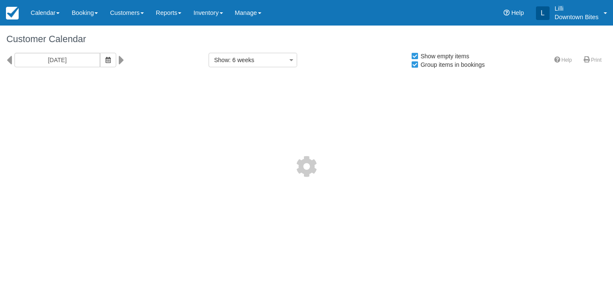 This screenshot has width=613, height=283. Describe the element at coordinates (443, 56) in the screenshot. I see `label: Show empty items` at that location.